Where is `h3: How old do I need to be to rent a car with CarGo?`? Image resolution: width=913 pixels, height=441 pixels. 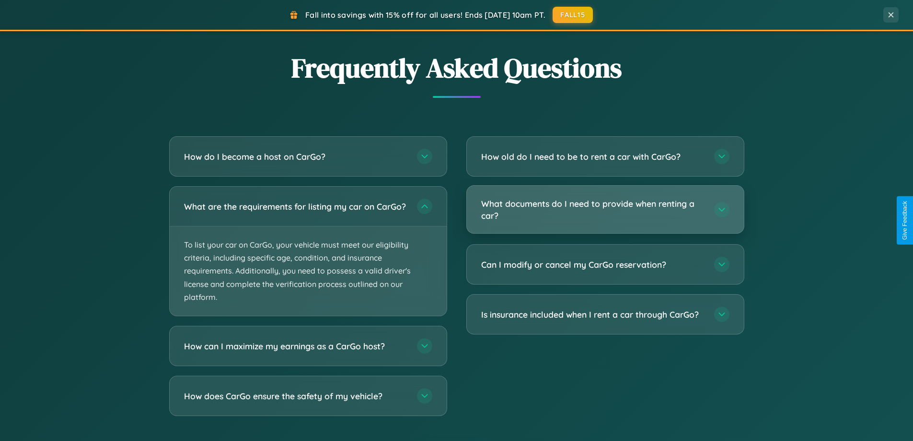 h3: How old do I need to be to rent a car with CarGo? is located at coordinates (593, 156).